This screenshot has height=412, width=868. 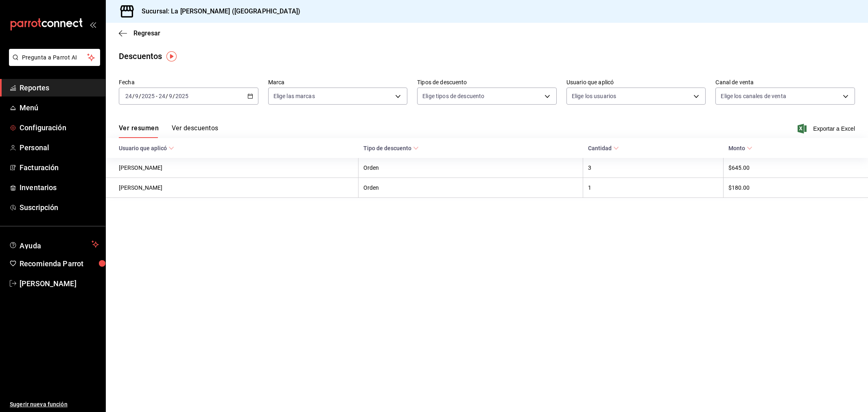 I want to click on span: Inventarios, so click(x=59, y=187).